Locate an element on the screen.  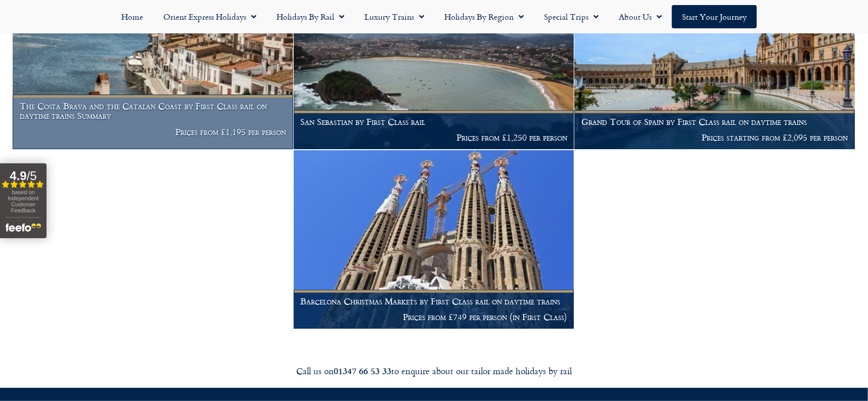
a: Home is located at coordinates (132, 16).